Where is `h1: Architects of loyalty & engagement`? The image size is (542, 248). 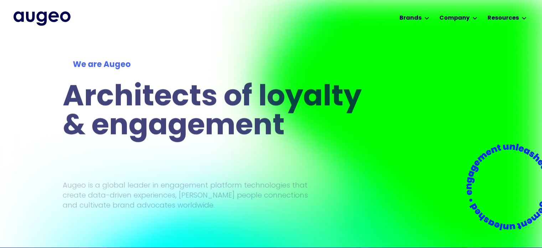
h1: Architects of loyalty & engagement is located at coordinates (217, 112).